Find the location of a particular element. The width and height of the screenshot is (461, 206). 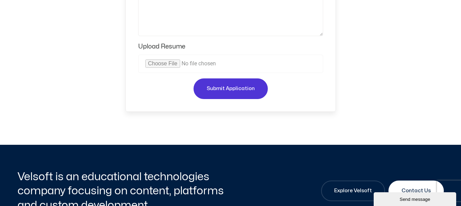

button: Submit Application is located at coordinates (231, 89).